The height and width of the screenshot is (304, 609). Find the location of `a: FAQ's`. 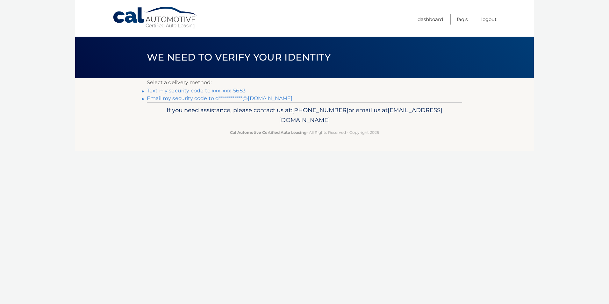

a: FAQ's is located at coordinates (462, 19).